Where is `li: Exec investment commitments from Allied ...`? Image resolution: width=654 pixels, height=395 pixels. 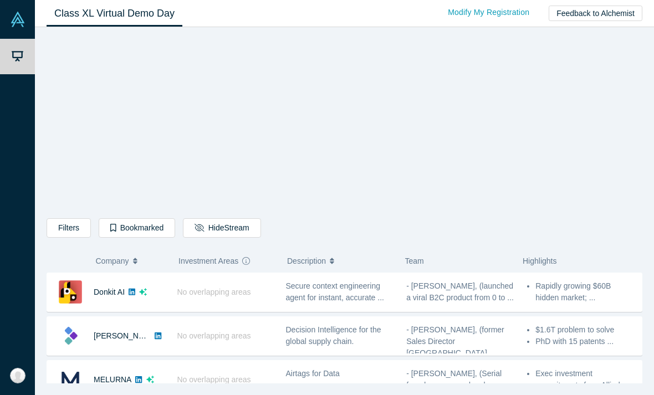 li: Exec investment commitments from Allied ... is located at coordinates (585, 379).